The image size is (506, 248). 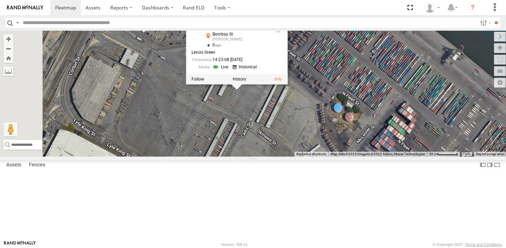 I want to click on div: Dale Gerhard, so click(x=432, y=8).